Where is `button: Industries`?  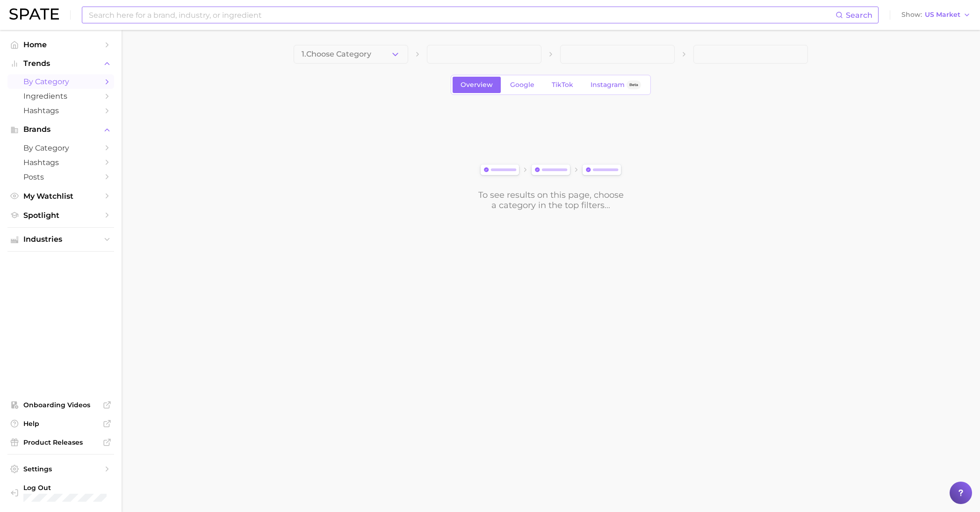 button: Industries is located at coordinates (61, 239).